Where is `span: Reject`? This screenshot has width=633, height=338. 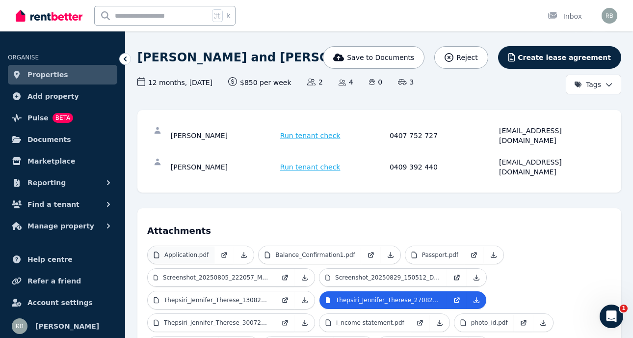 span: Reject is located at coordinates (467, 57).